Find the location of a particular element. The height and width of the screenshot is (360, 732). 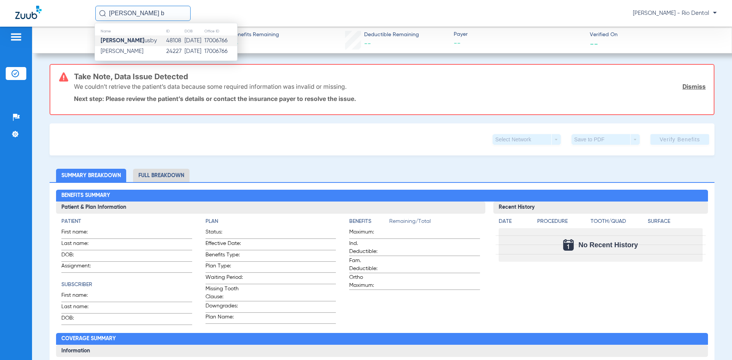

span: Effective Date: is located at coordinates (224, 245).